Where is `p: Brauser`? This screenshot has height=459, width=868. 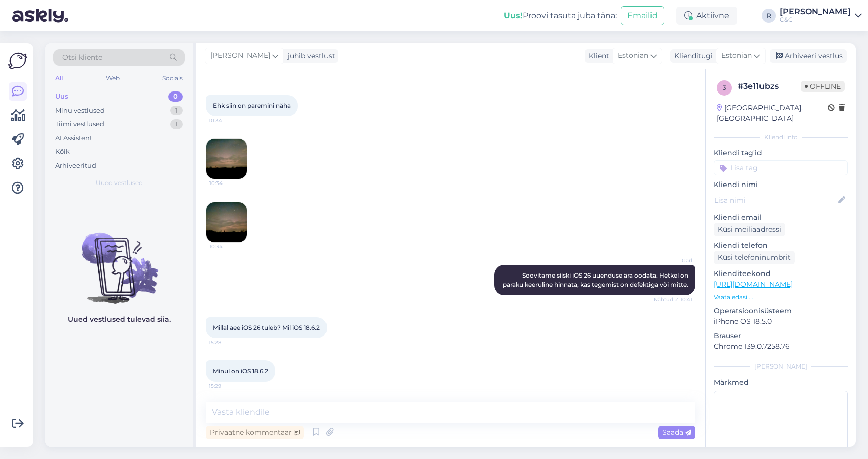
p: Brauser is located at coordinates (781, 336).